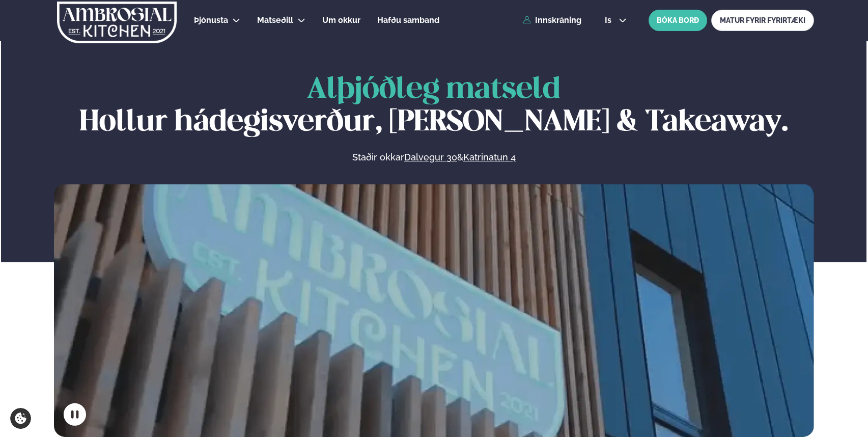 This screenshot has height=439, width=868. I want to click on a: Um okkur, so click(341, 21).